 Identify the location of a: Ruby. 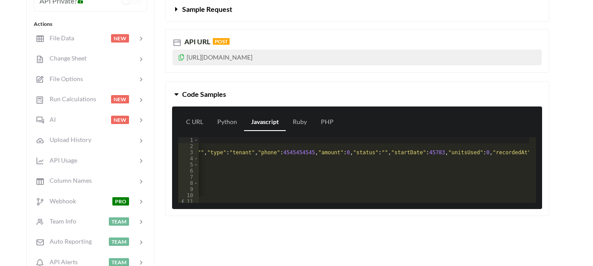
(300, 122).